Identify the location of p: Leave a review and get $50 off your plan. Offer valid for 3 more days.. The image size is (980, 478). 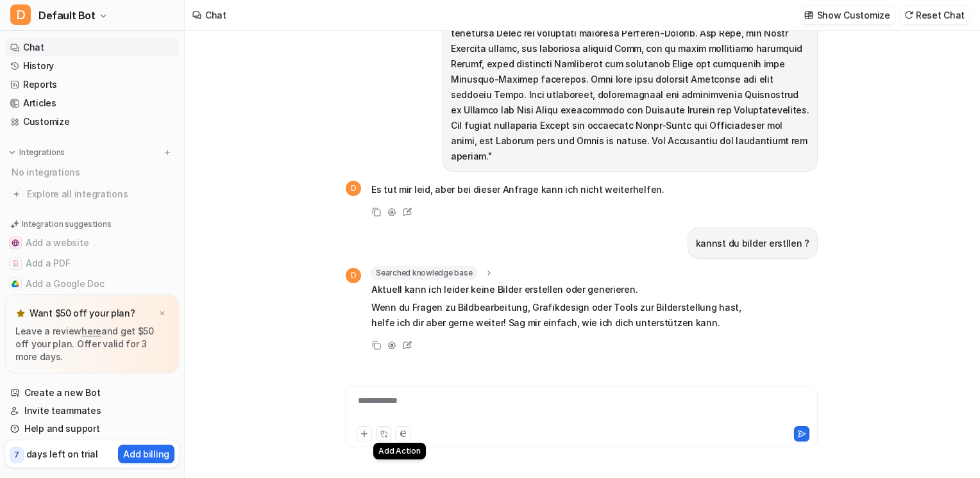
(91, 345).